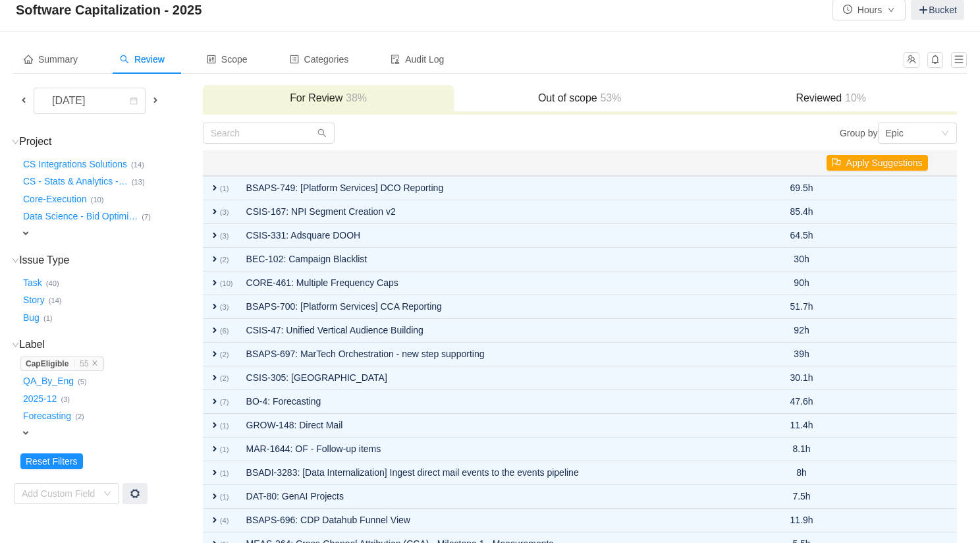 Image resolution: width=980 pixels, height=543 pixels. Describe the element at coordinates (497, 354) in the screenshot. I see `td: BSAPS-697: MarTech Orchestration - new step supporting` at that location.